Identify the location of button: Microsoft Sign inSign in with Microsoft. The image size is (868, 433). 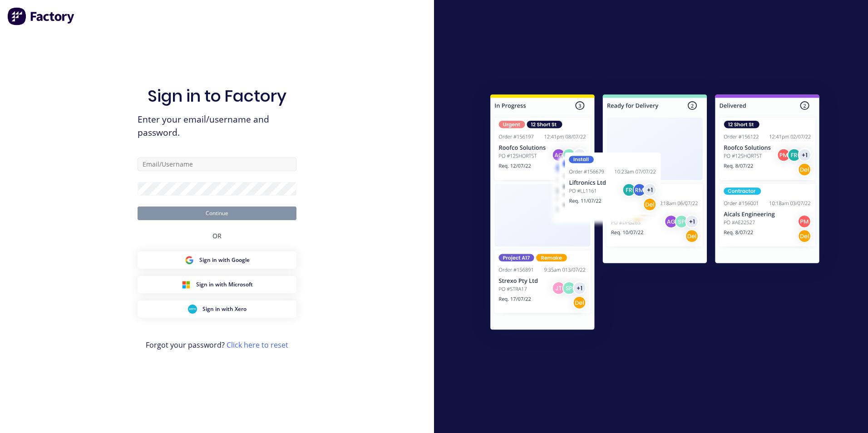
(217, 284).